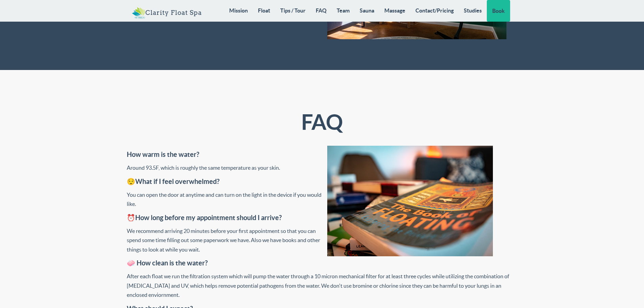 The image size is (644, 308). I want to click on h2: FAQ, so click(322, 122).